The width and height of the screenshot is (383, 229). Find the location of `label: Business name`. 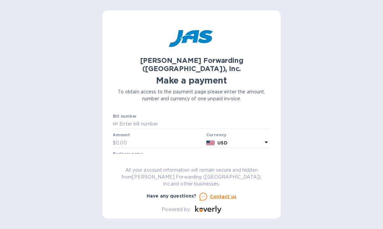

label: Business name is located at coordinates (128, 154).